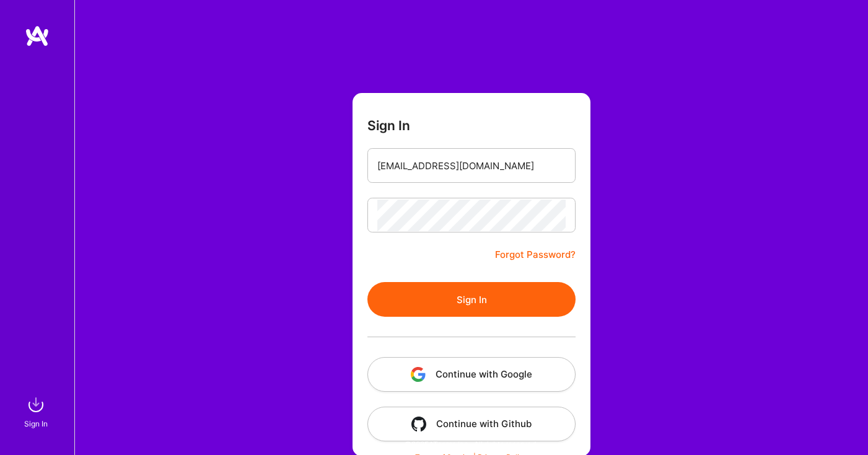  What do you see at coordinates (36, 405) in the screenshot?
I see `img: sign in` at bounding box center [36, 405].